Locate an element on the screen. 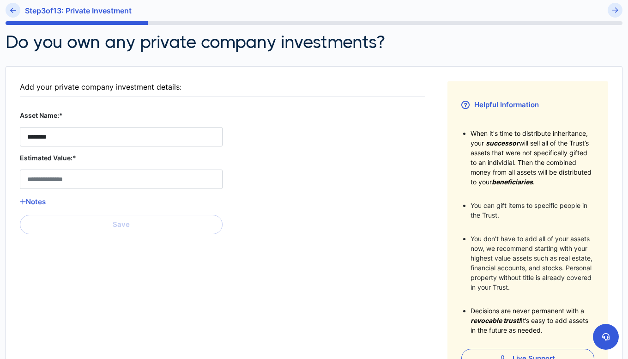 Image resolution: width=628 pixels, height=359 pixels. span: Decisions are never permanent with a It’s easy to add assets in the future as needed. is located at coordinates (529, 320).